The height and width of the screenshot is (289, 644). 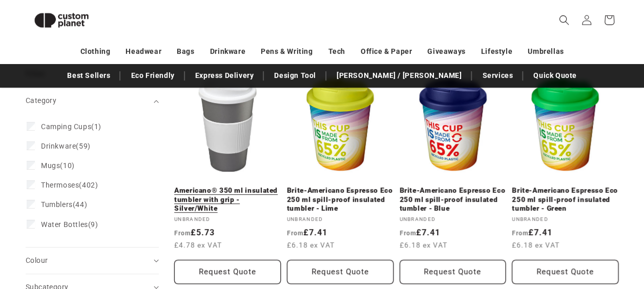 I want to click on span: Water Bottles, so click(x=64, y=225).